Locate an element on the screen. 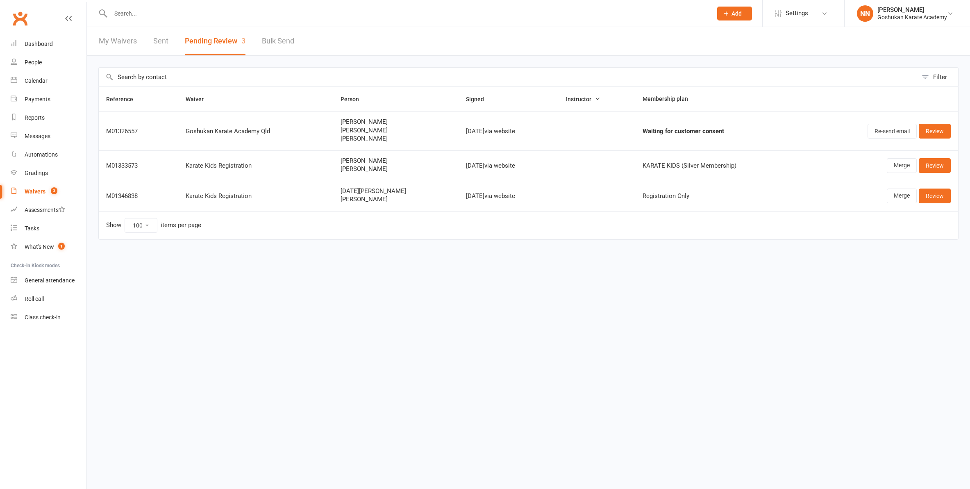 This screenshot has height=489, width=970. th: Membership plan is located at coordinates (720, 99).